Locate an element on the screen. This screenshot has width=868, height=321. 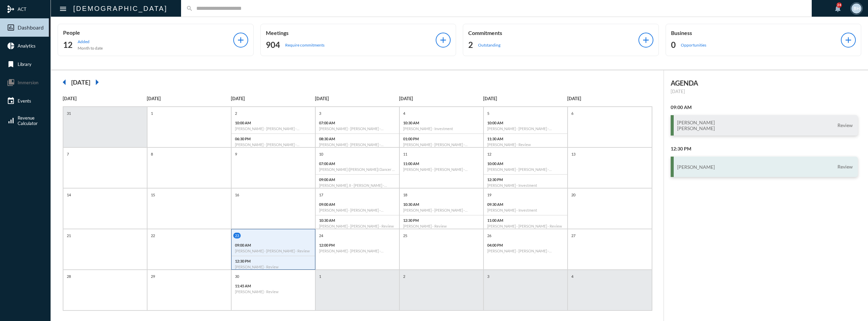
mat-icon: search is located at coordinates (189, 9).